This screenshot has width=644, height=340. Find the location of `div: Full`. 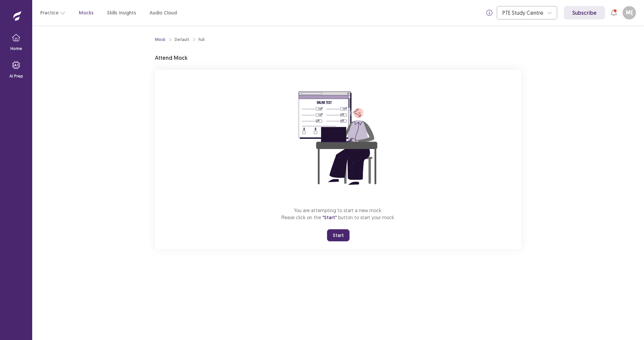

div: Full is located at coordinates (202, 39).